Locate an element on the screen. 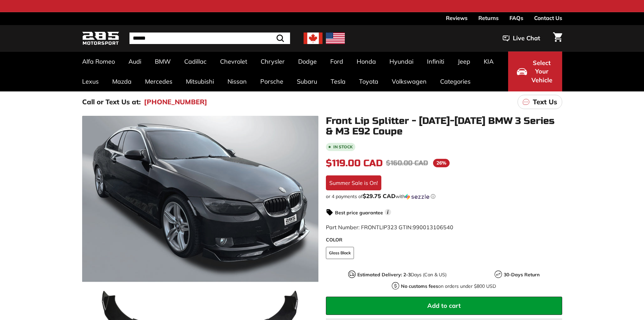 This screenshot has width=644, height=320. a: Honda is located at coordinates (366, 61).